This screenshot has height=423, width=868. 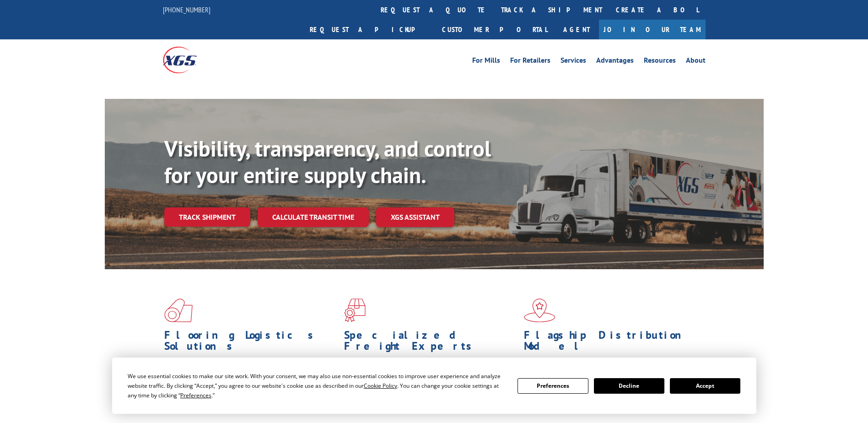 I want to click on a: Resources, so click(x=659, y=62).